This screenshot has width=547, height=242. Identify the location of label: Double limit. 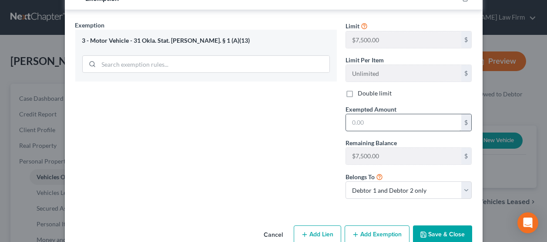
(375, 93).